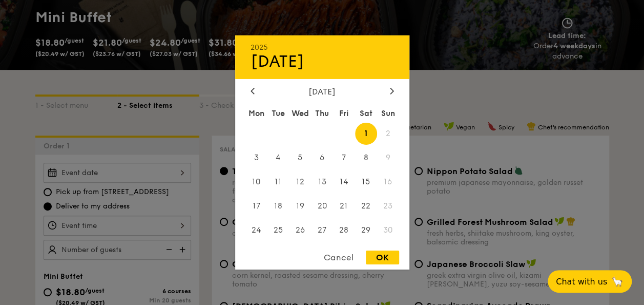 Image resolution: width=644 pixels, height=305 pixels. Describe the element at coordinates (300, 113) in the screenshot. I see `div: Wed` at that location.